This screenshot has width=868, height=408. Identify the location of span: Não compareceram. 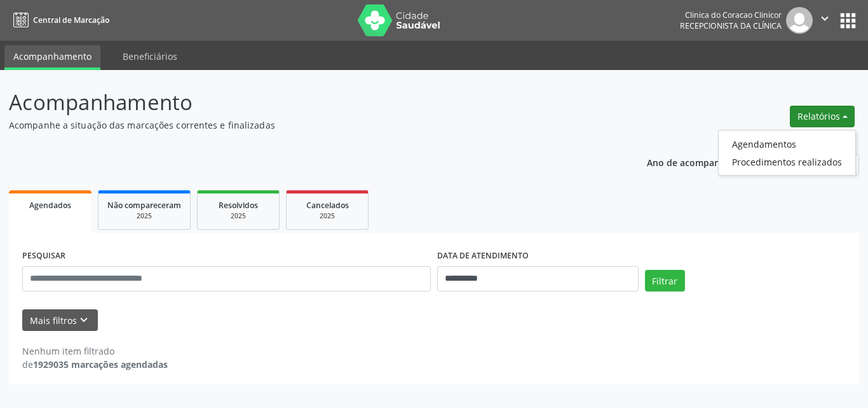
(144, 205).